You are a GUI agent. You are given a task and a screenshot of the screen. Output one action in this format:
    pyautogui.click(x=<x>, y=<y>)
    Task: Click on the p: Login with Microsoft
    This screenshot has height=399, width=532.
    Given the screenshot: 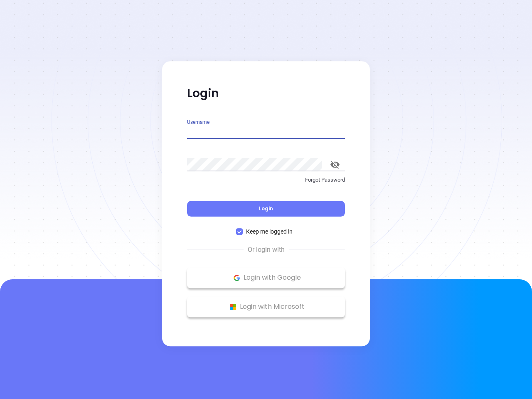 What is the action you would take?
    pyautogui.click(x=266, y=307)
    